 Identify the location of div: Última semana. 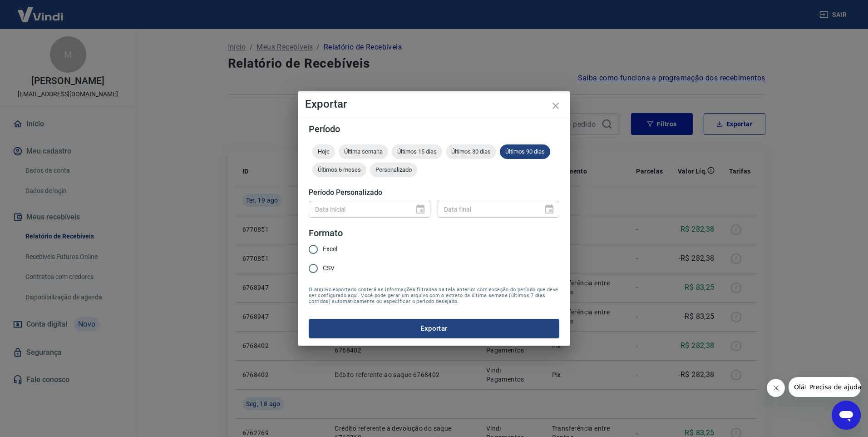
(363, 152).